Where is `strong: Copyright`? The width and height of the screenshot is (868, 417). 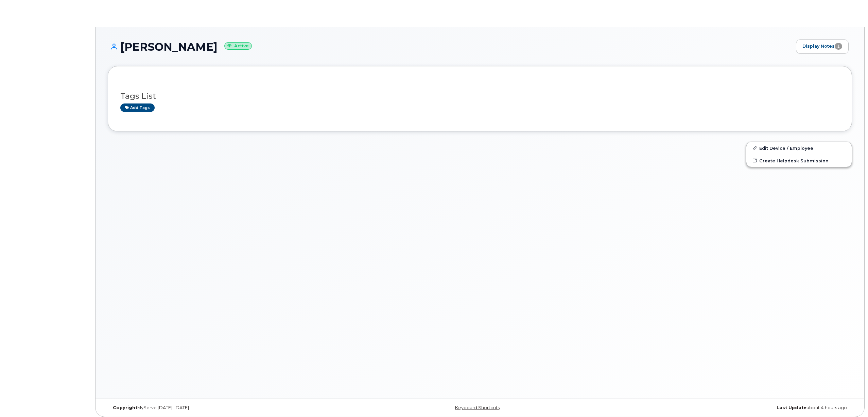
strong: Copyright is located at coordinates (125, 407).